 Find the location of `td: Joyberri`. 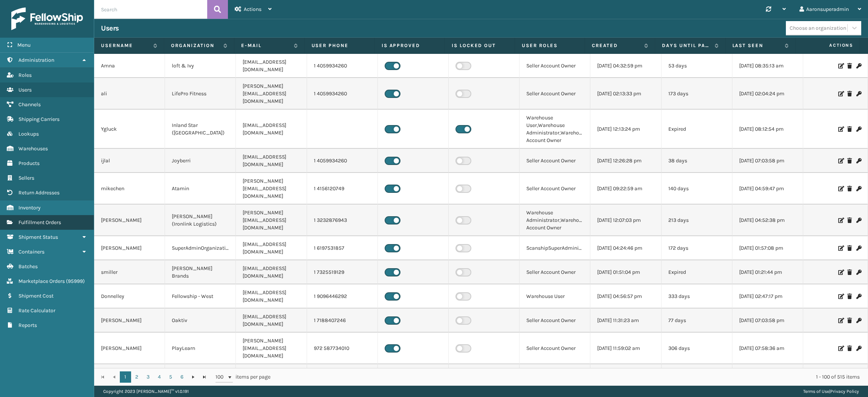

td: Joyberri is located at coordinates (200, 161).